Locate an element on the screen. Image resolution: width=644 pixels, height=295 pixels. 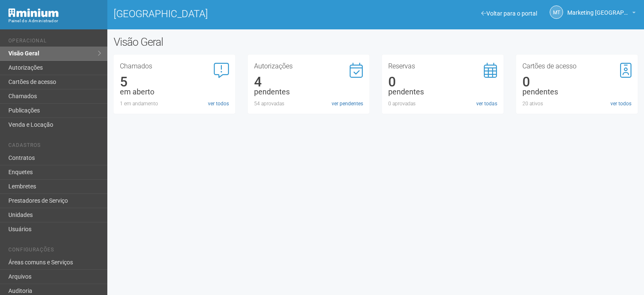
a: Voltar para o portal is located at coordinates (509, 14).